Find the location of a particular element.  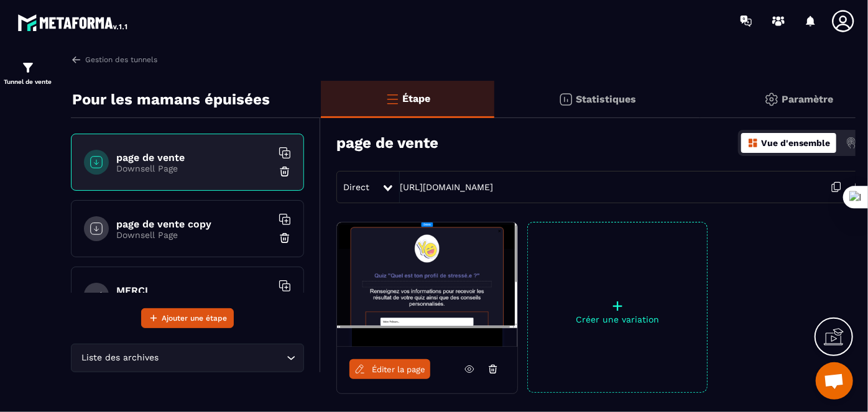

input: Search for option is located at coordinates (223, 358).